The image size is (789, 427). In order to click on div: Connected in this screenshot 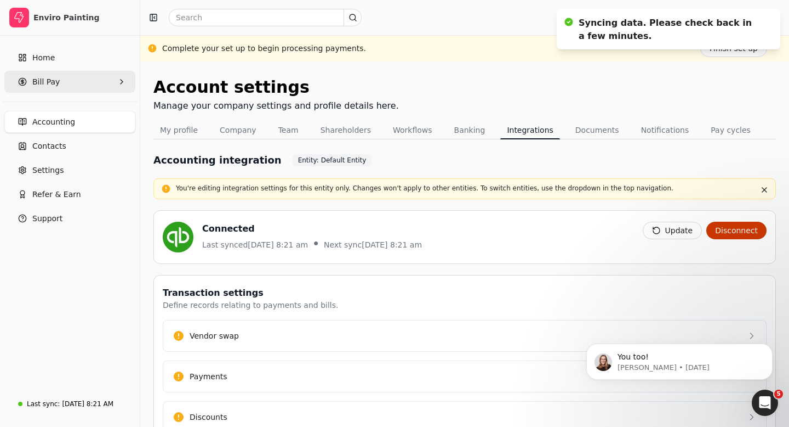, I will do `click(312, 229)`.